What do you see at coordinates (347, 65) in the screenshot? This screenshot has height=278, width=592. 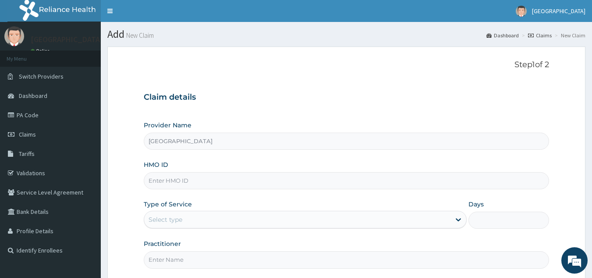 I see `p: Step 1 of 2` at bounding box center [347, 65].